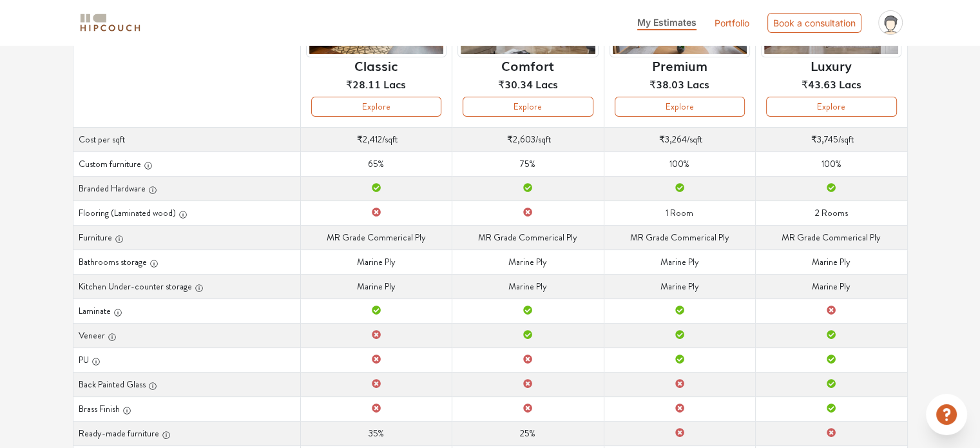 The image size is (980, 448). I want to click on h6: Comfort, so click(528, 65).